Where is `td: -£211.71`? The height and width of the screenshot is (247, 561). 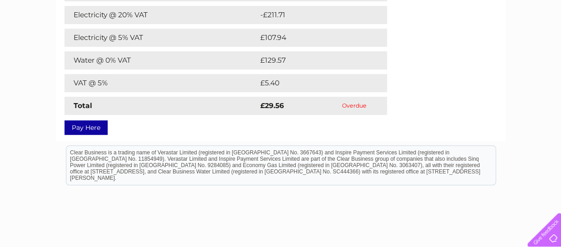
td: -£211.71 is located at coordinates (314, 15).